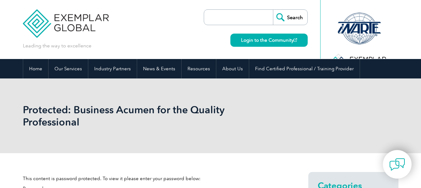 This screenshot has height=188, width=421. What do you see at coordinates (295, 40) in the screenshot?
I see `img: open_square.png` at bounding box center [295, 40].